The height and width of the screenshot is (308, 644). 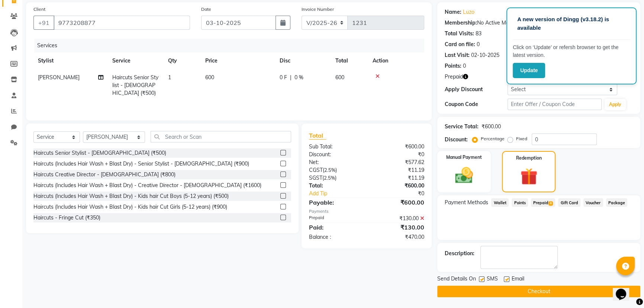 I want to click on label: Manual Payment, so click(x=464, y=157).